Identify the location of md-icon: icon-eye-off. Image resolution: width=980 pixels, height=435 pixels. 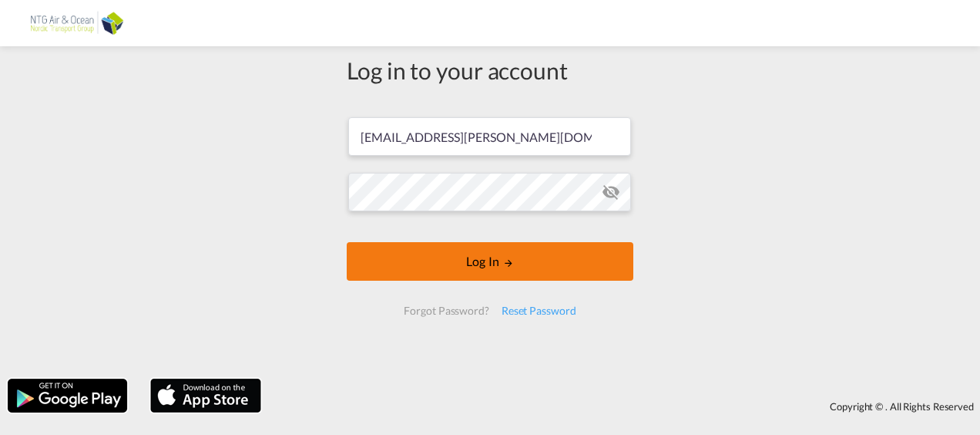
(611, 192).